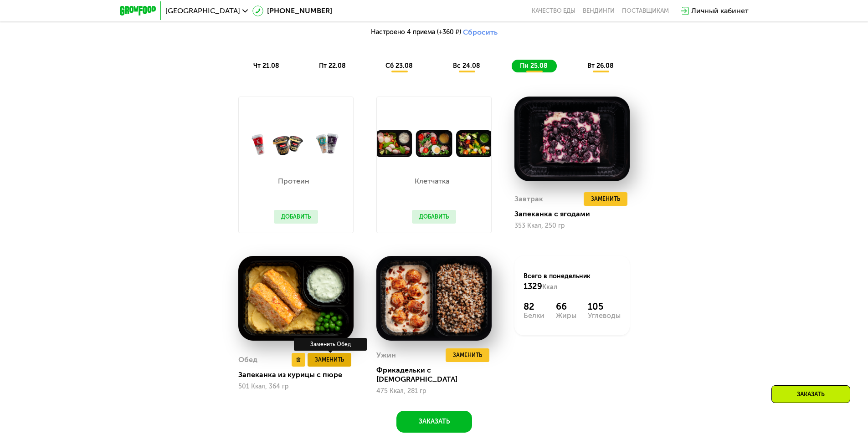 The width and height of the screenshot is (868, 434). I want to click on span: Настроено 4 приема (+360 ₽), so click(416, 32).